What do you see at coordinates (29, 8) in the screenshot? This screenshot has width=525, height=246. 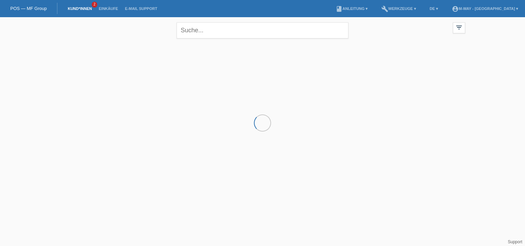 I see `a: POS — MF Group` at bounding box center [29, 8].